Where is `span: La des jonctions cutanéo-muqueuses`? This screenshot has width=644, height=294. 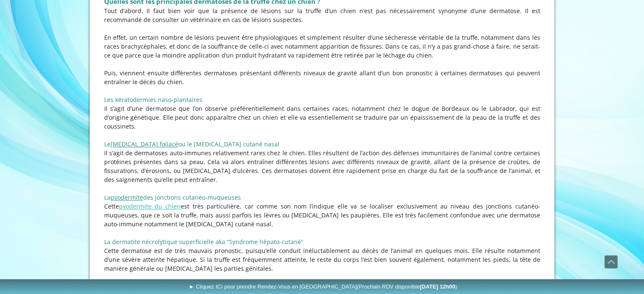
span: La des jonctions cutanéo-muqueuses is located at coordinates (172, 197).